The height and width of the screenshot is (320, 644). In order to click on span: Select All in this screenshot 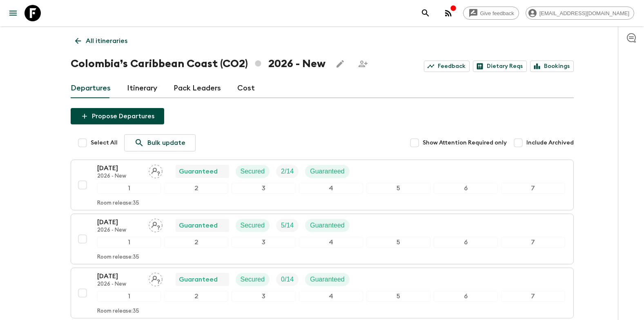, I will do `click(104, 143)`.